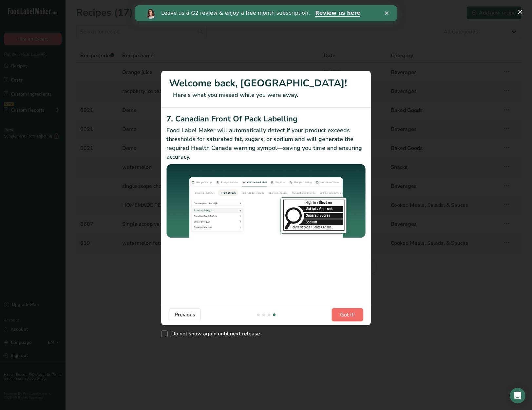 The height and width of the screenshot is (410, 532). What do you see at coordinates (253, 8) in the screenshot?
I see `div: Close` at bounding box center [253, 8].